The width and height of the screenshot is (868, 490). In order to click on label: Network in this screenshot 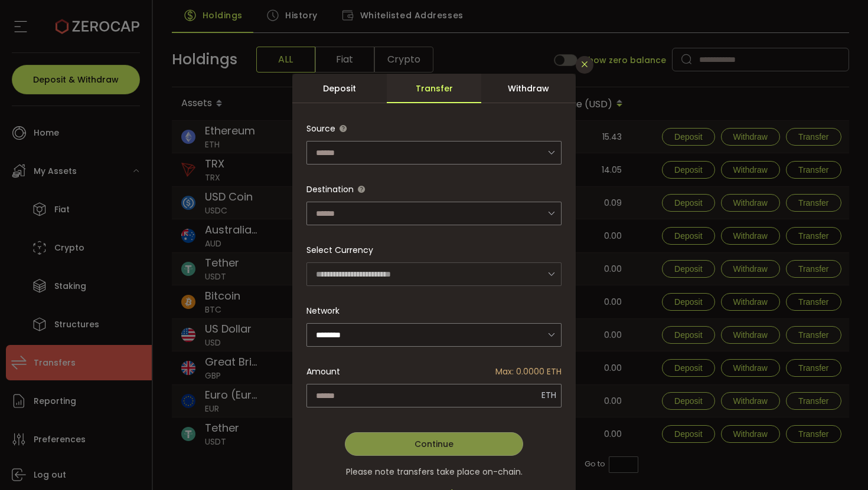, I will do `click(326, 311)`.